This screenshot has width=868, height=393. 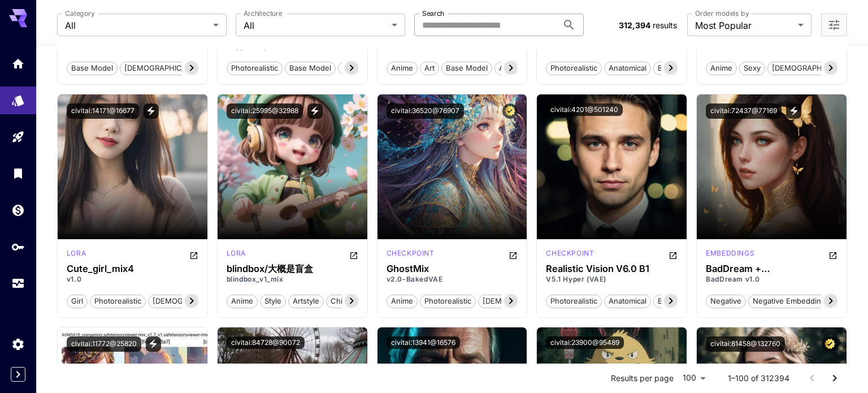 What do you see at coordinates (771, 279) in the screenshot?
I see `p: BadDream v1.0` at bounding box center [771, 279].